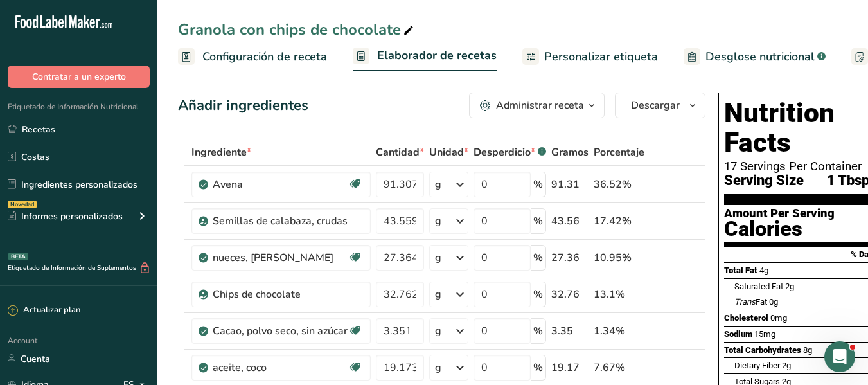 This screenshot has width=868, height=385. What do you see at coordinates (619, 184) in the screenshot?
I see `div: 36.52%` at bounding box center [619, 184].